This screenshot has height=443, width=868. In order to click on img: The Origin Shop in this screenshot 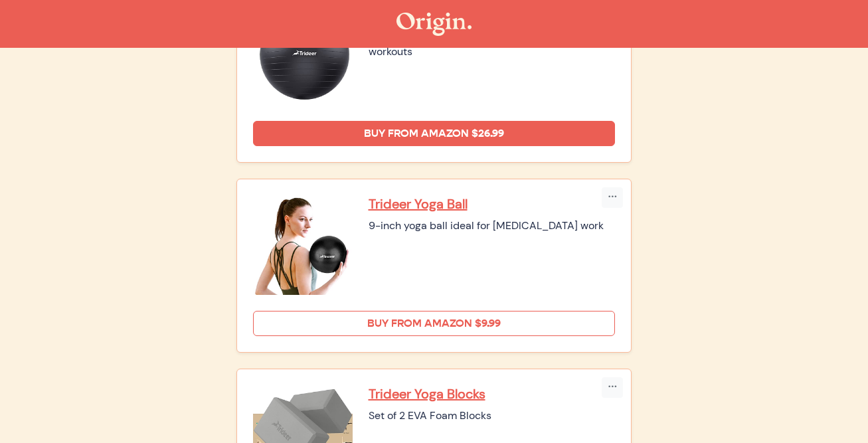, I will do `click(434, 24)`.